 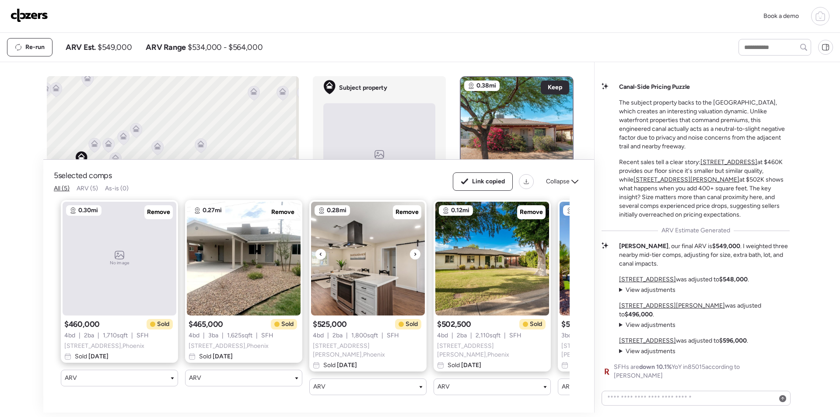 What do you see at coordinates (705, 189) in the screenshot?
I see `p: Recent sales tell a clear story: at $460K provides our floor since it's smaller but similar quali...` at bounding box center [705, 189].